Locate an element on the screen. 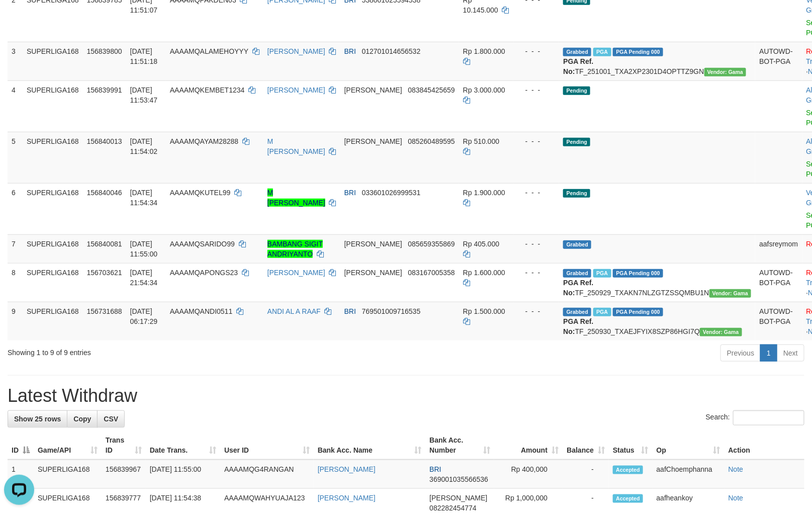  td: 156839967 is located at coordinates (124, 474).